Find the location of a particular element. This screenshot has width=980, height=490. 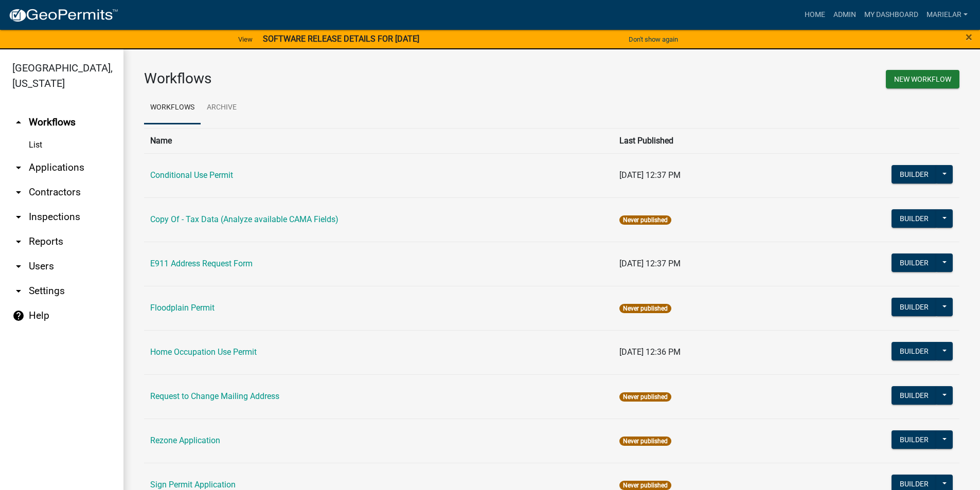

a: Home is located at coordinates (815, 15).